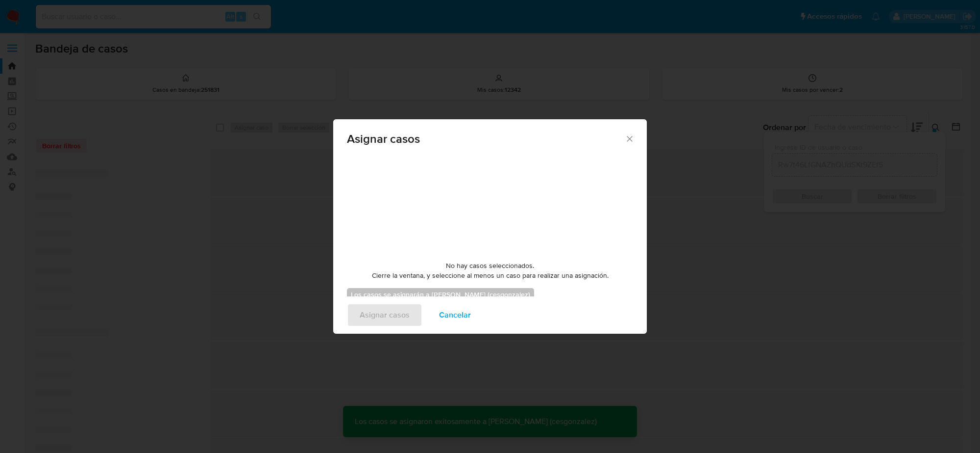 The image size is (980, 453). Describe the element at coordinates (490, 204) in the screenshot. I see `img: yH5BAEAAAAALAAAAAABAAEAAAIBRAA7` at that location.